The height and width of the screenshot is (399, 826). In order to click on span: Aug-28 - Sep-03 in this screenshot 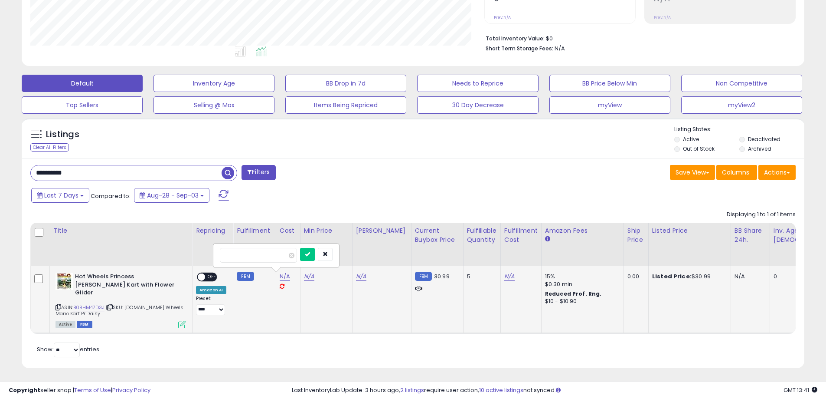, I will do `click(173, 195)`.